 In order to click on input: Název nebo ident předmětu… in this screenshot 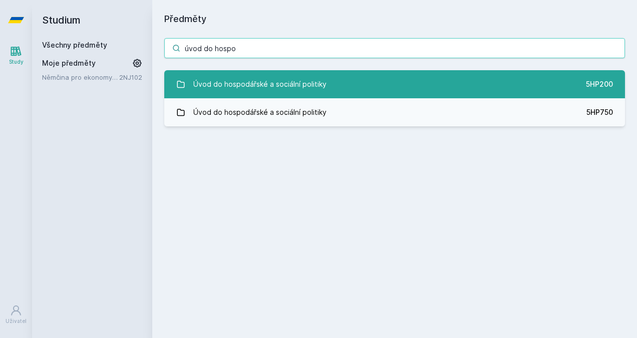, I will do `click(395, 48)`.